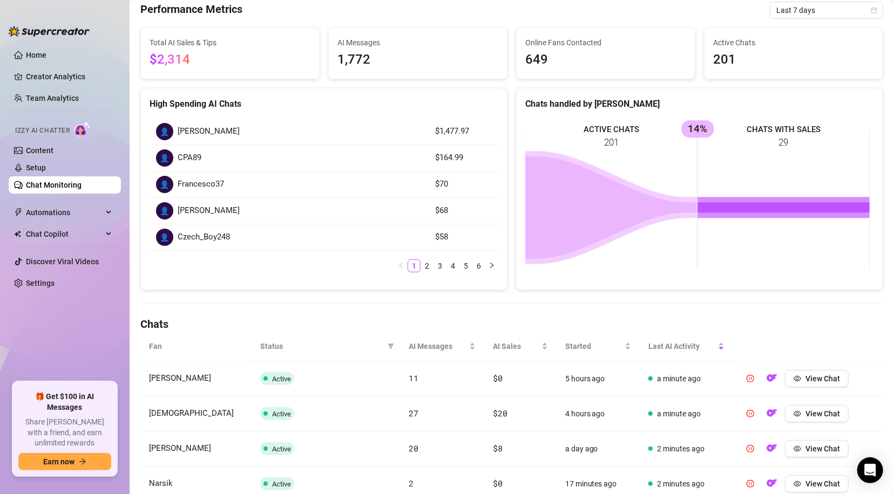  Describe the element at coordinates (606, 60) in the screenshot. I see `span: 649` at that location.